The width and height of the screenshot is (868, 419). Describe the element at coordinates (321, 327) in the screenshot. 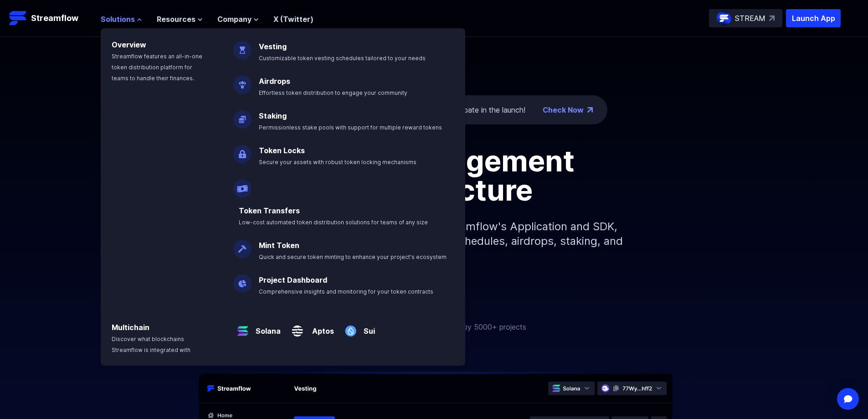

I see `a: Aptos` at that location.